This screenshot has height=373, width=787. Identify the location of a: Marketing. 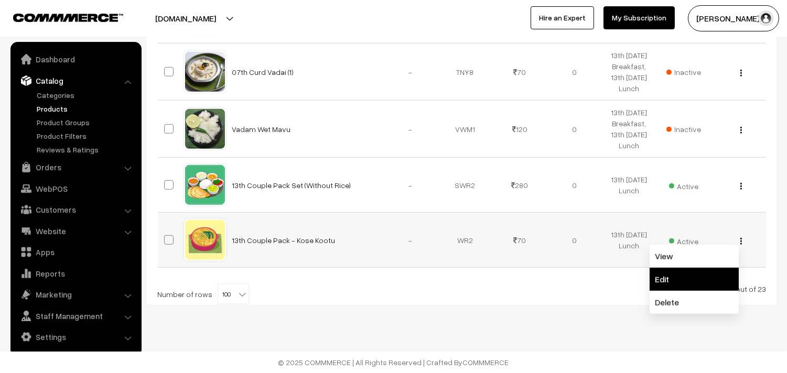
(75, 295).